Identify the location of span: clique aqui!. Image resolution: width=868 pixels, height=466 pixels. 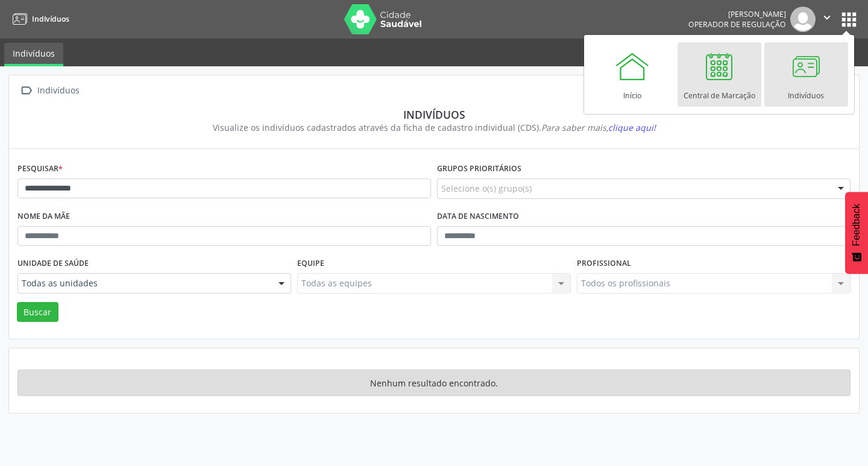
(632, 127).